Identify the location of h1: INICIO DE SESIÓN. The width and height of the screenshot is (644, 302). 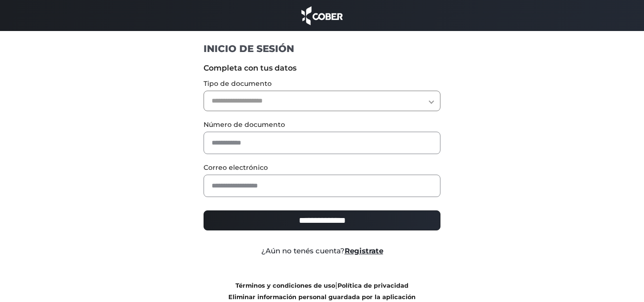
(322, 48).